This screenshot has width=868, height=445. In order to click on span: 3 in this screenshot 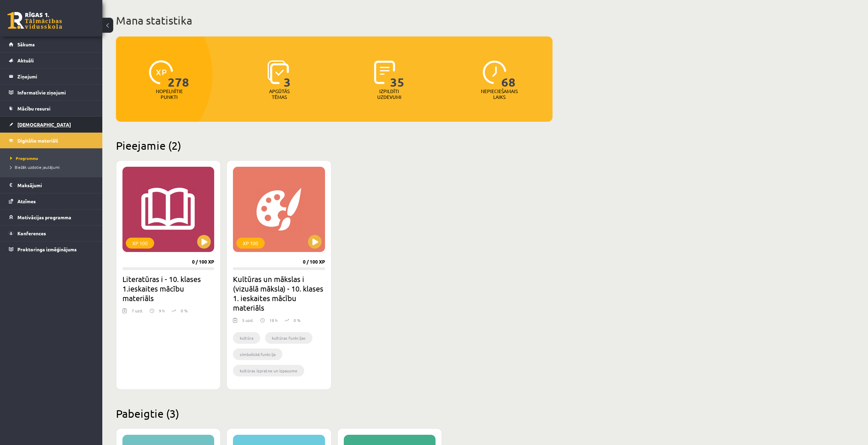, I will do `click(287, 74)`.